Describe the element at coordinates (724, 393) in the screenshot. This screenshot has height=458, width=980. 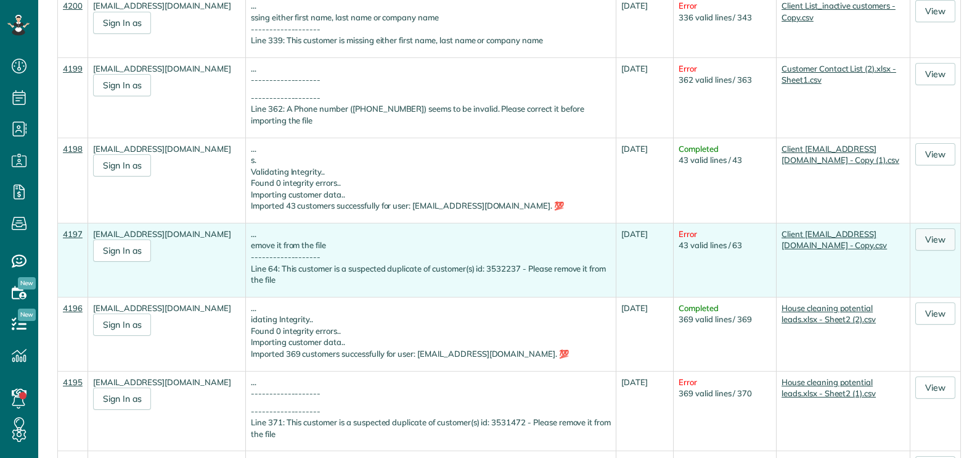
I see `div: 369 valid lines / 370` at that location.